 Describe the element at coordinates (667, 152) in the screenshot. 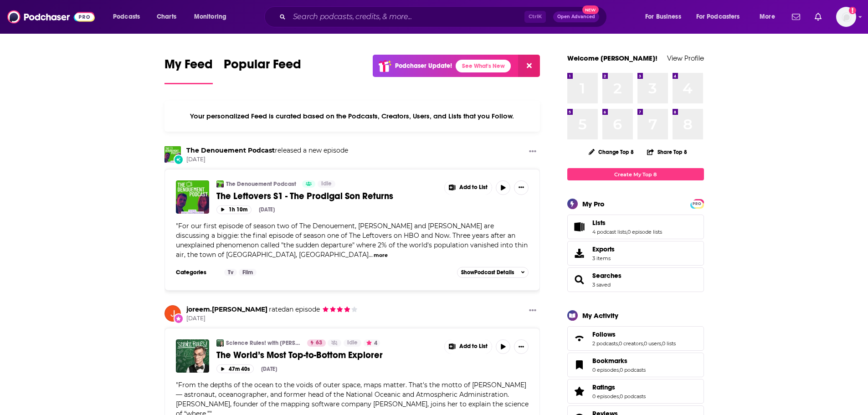

I see `button: Share Top 8` at that location.